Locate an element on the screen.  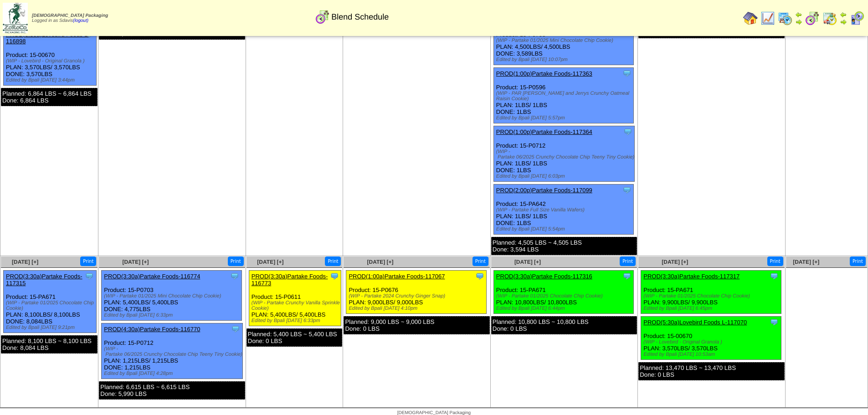
div: Product: 15-P0703 PLAN: 4,500LBS / 4,500LBS DONE: 3,589LBS is located at coordinates (564, 40).